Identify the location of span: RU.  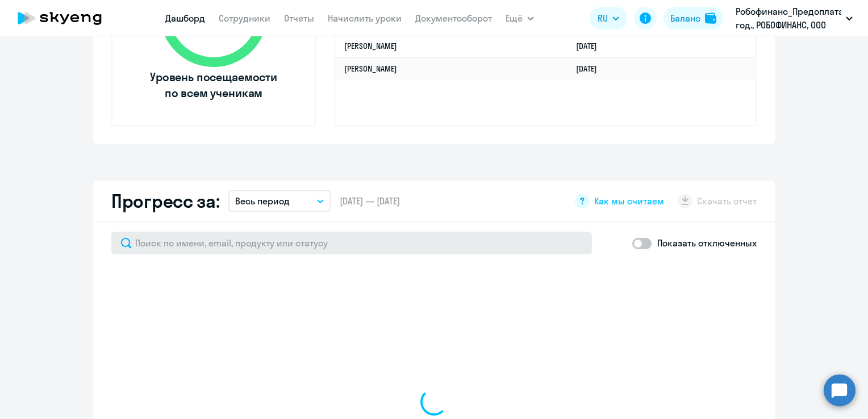
(603, 18).